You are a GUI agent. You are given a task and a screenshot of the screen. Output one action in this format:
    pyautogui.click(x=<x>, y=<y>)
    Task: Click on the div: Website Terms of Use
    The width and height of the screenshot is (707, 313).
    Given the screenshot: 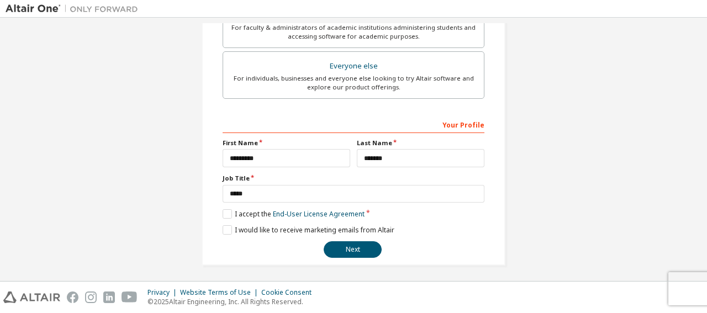 What is the action you would take?
    pyautogui.click(x=220, y=293)
    